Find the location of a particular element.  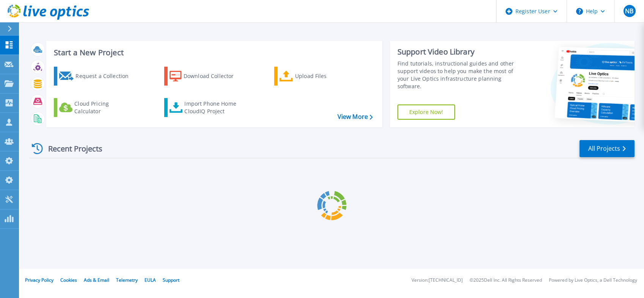

div: Find tutorials, instructional guides and other support videos to help you make the most of your L... is located at coordinates (459, 75).